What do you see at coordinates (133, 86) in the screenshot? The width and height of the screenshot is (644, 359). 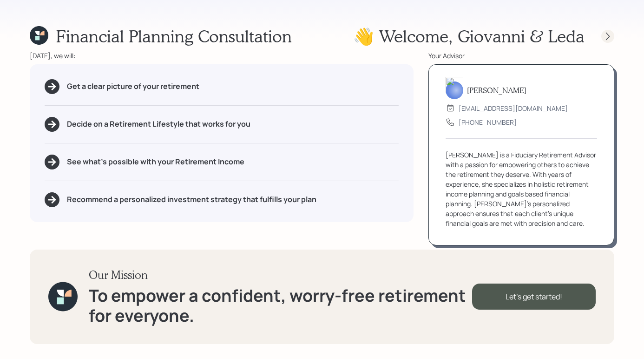 I see `h5: Get a clear picture of your retirement` at bounding box center [133, 86].